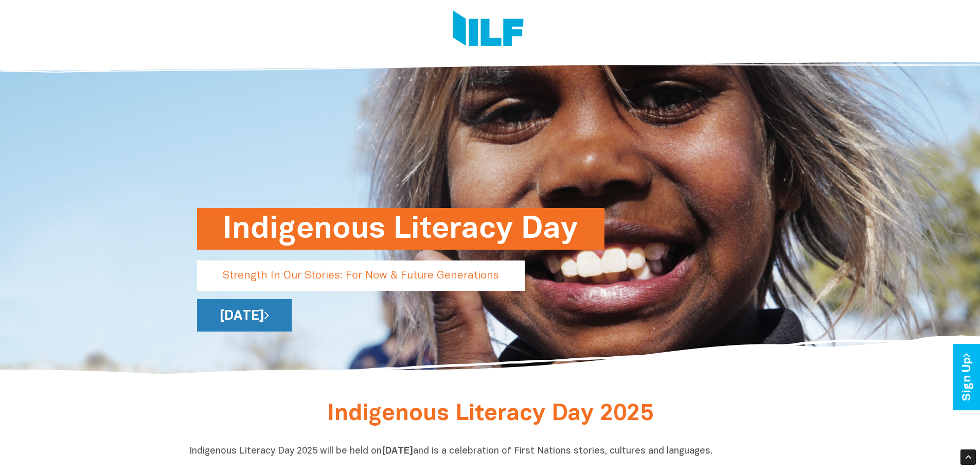 The height and width of the screenshot is (469, 980). I want to click on span: Indigenous Literacy Day 2025, so click(490, 414).